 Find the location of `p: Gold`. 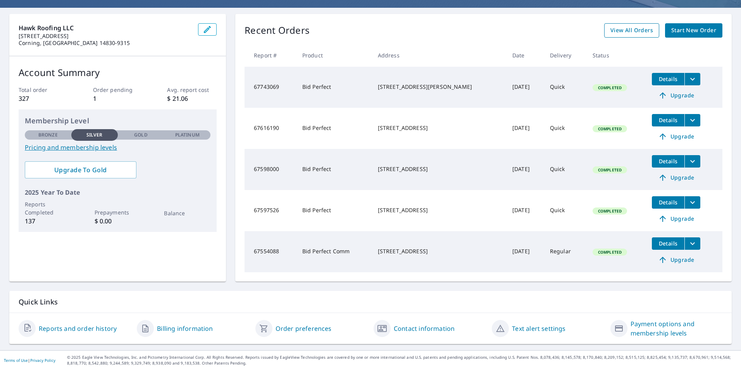

p: Gold is located at coordinates (141, 135).